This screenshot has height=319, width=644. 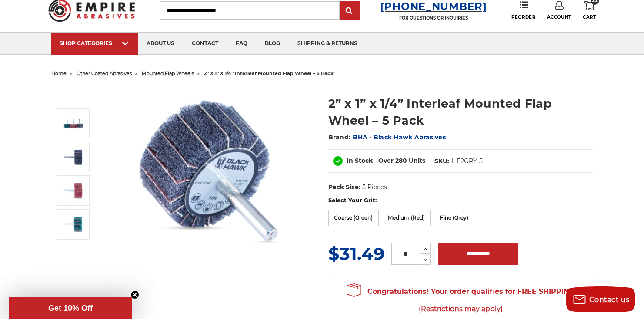 I want to click on a: shipping & returns, so click(x=327, y=44).